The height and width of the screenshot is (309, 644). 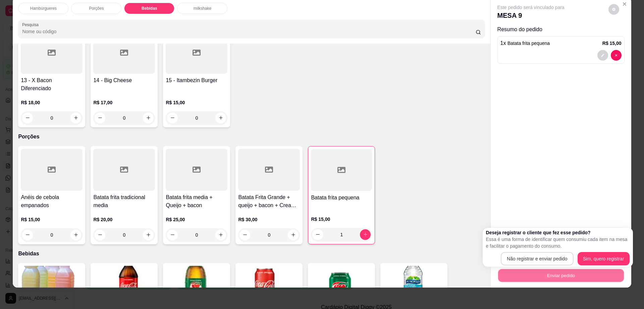 I want to click on input: Pesquisa, so click(x=249, y=32).